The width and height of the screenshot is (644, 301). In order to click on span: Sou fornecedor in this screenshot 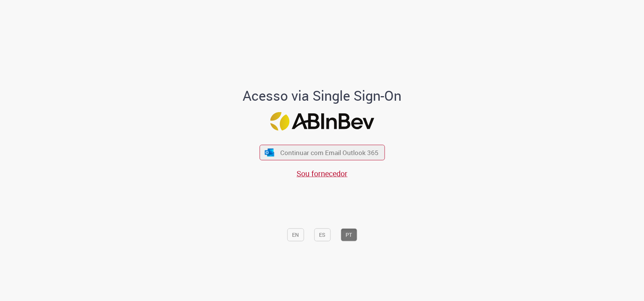, I will do `click(322, 173)`.